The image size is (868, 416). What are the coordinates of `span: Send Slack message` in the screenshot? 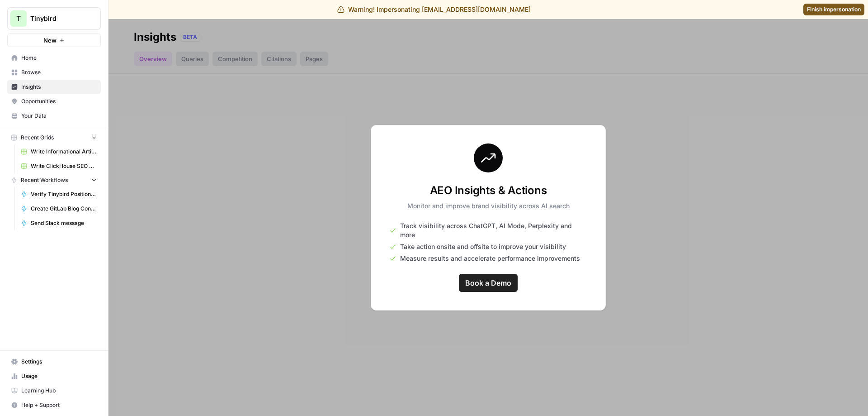 It's located at (64, 223).